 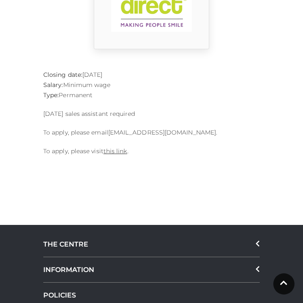 What do you see at coordinates (151, 151) in the screenshot?
I see `p: To apply, please visit .` at bounding box center [151, 151].